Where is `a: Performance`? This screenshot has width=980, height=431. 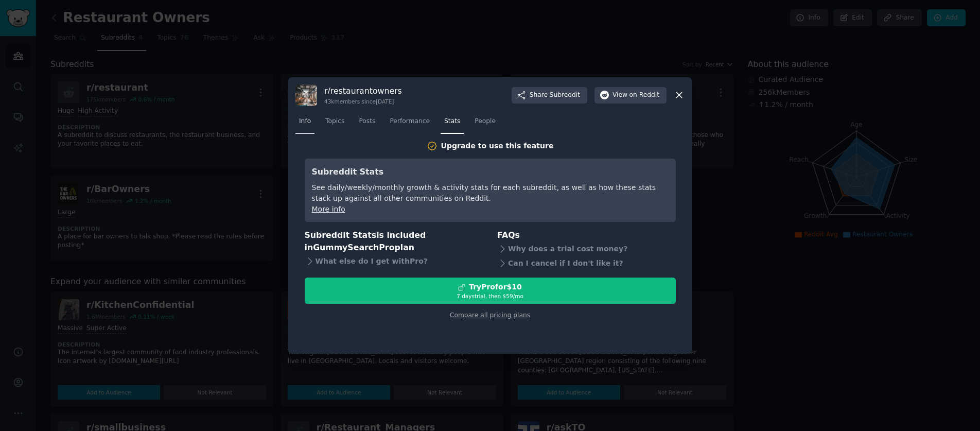 a: Performance is located at coordinates (410, 123).